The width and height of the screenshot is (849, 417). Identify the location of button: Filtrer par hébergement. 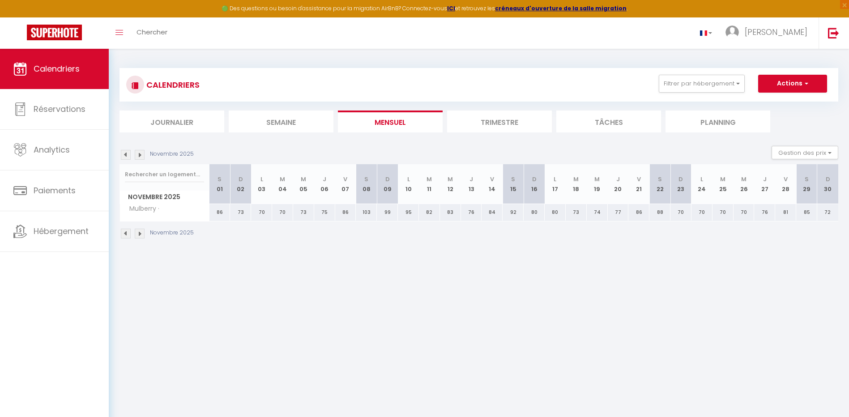
(702, 84).